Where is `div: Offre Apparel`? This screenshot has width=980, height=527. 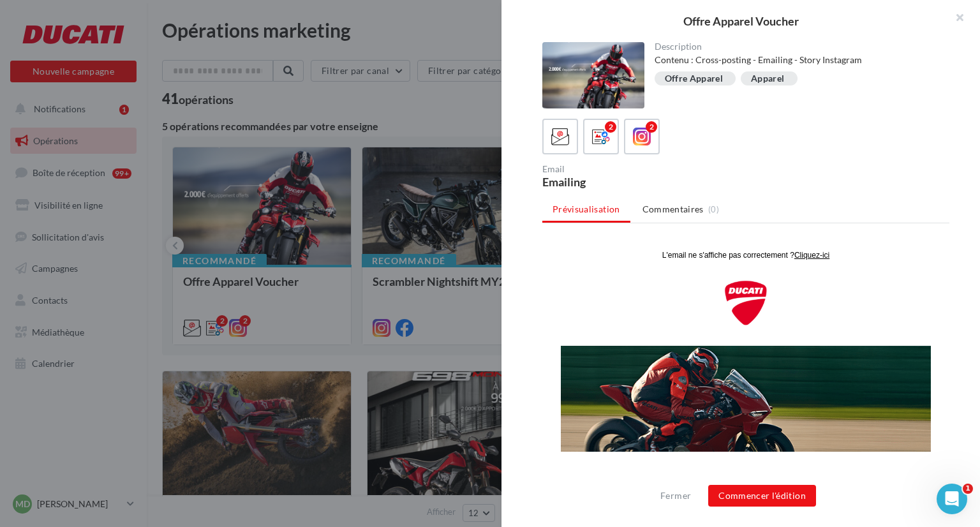 div: Offre Apparel is located at coordinates (694, 78).